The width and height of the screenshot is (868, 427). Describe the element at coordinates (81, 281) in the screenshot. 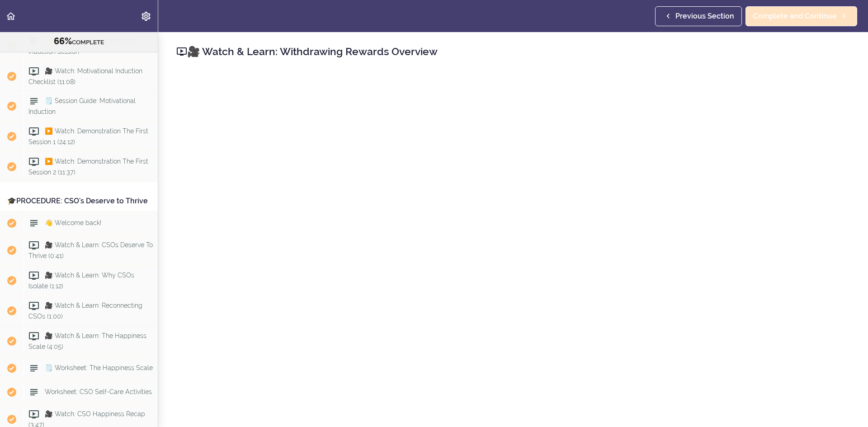

I see `span: 🎥 Watch & Learn: Why CSOs Isolate (1:12)` at that location.